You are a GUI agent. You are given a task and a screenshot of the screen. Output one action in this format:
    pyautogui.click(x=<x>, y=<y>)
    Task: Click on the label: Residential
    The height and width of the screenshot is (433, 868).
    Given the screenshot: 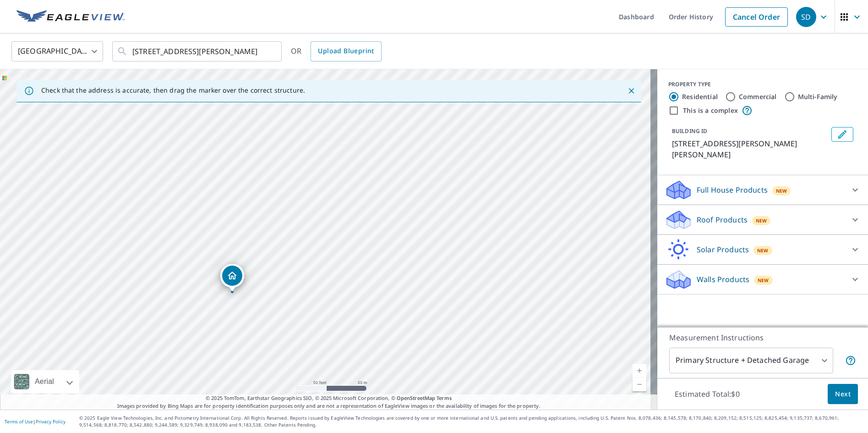 What is the action you would take?
    pyautogui.click(x=700, y=97)
    